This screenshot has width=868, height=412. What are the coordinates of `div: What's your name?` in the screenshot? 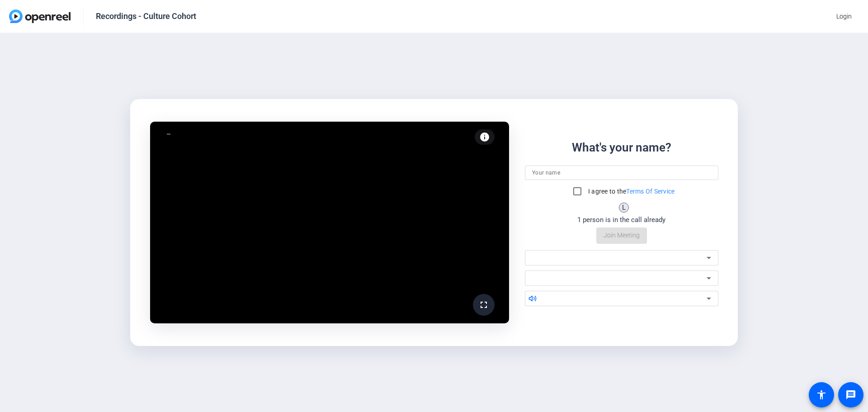 It's located at (622, 147).